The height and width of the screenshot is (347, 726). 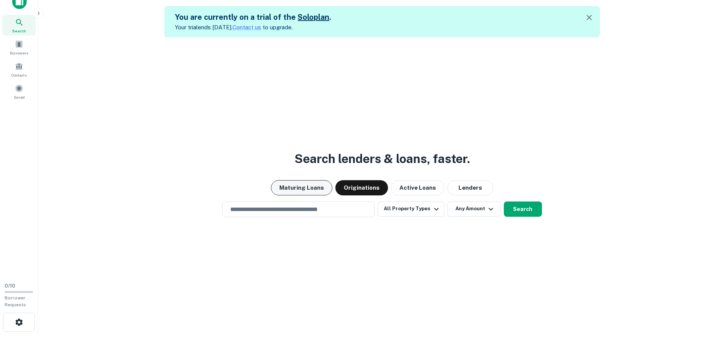 I want to click on button: Lenders, so click(x=470, y=188).